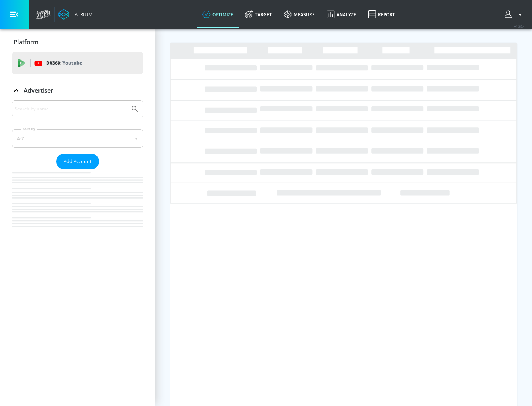 The height and width of the screenshot is (406, 532). What do you see at coordinates (78, 63) in the screenshot?
I see `div: DV360: Youtube` at bounding box center [78, 63].